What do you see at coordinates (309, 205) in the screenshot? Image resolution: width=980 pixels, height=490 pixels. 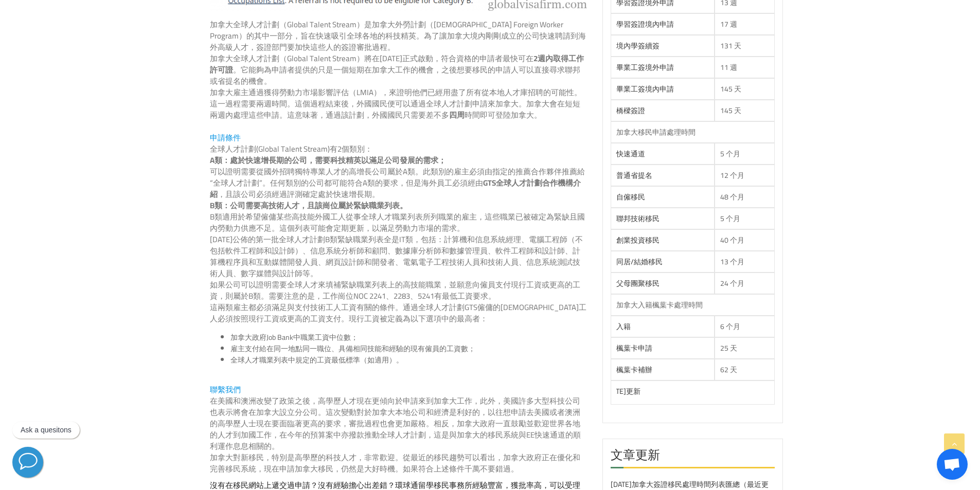 I see `strong: B類：公司需要高技術人才，且該崗位屬於緊缺職業列表。` at bounding box center [309, 205].